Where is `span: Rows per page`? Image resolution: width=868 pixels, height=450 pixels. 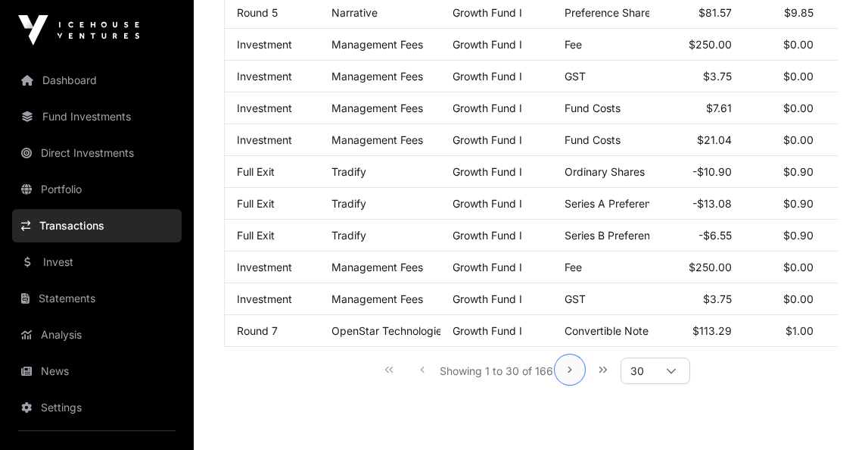 span: Rows per page is located at coordinates (637, 370).